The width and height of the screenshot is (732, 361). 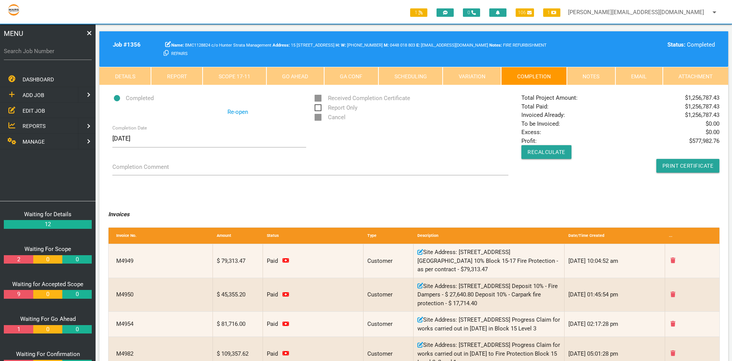 What do you see at coordinates (177, 45) in the screenshot?
I see `b: Name:` at bounding box center [177, 45].